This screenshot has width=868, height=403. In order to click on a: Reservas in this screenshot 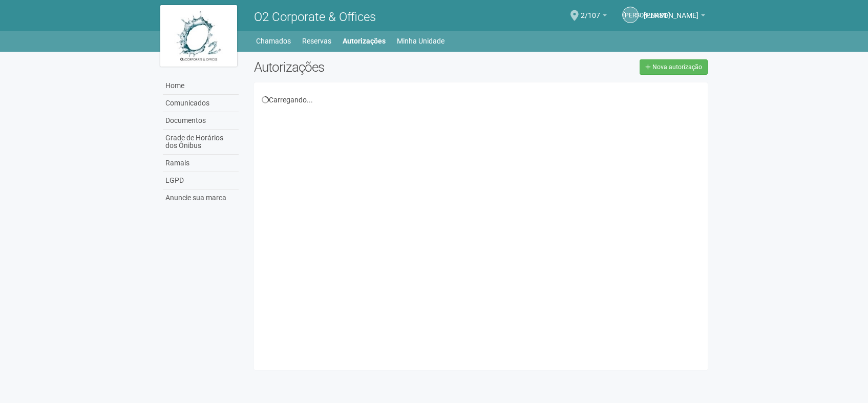, I will do `click(317, 41)`.